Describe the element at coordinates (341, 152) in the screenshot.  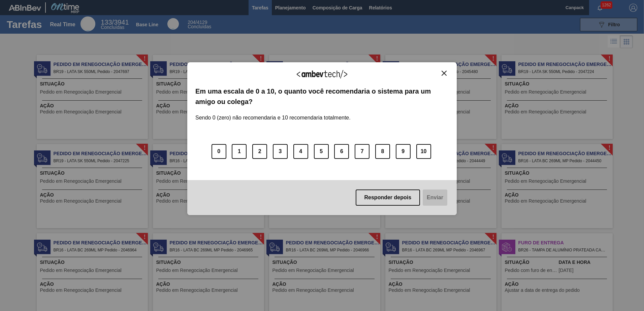
I see `button: 6` at that location.